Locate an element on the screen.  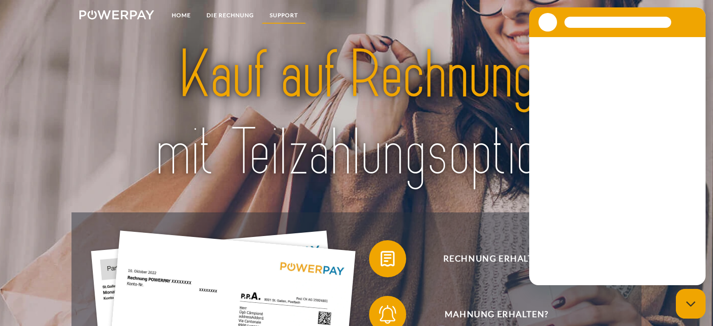
span: Rechnung erhalten? is located at coordinates (497, 259).